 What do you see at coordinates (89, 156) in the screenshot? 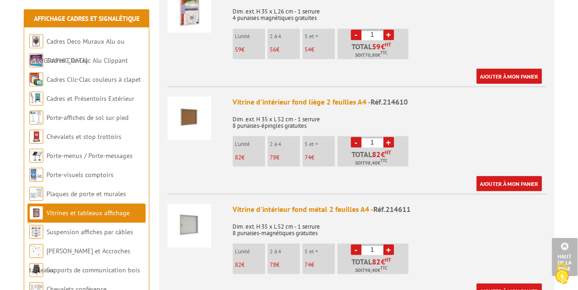
I see `a: Porte-menus / Porte-messages` at bounding box center [89, 156].